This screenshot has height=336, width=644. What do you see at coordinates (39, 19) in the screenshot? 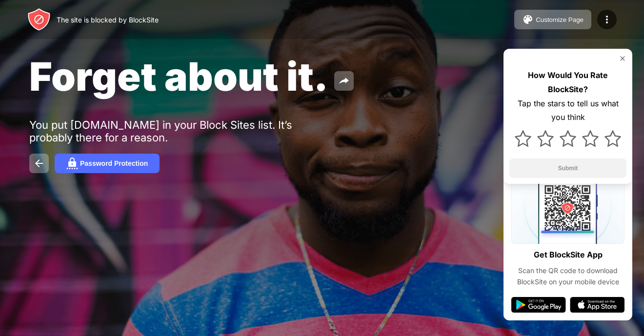
I see `img: header-logo.svg` at bounding box center [39, 19].